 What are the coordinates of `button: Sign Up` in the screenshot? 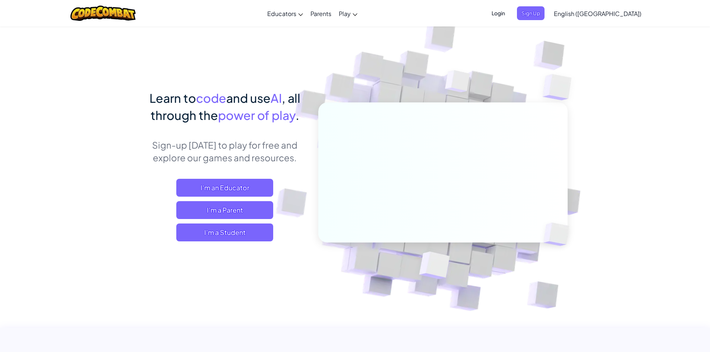 It's located at (531, 13).